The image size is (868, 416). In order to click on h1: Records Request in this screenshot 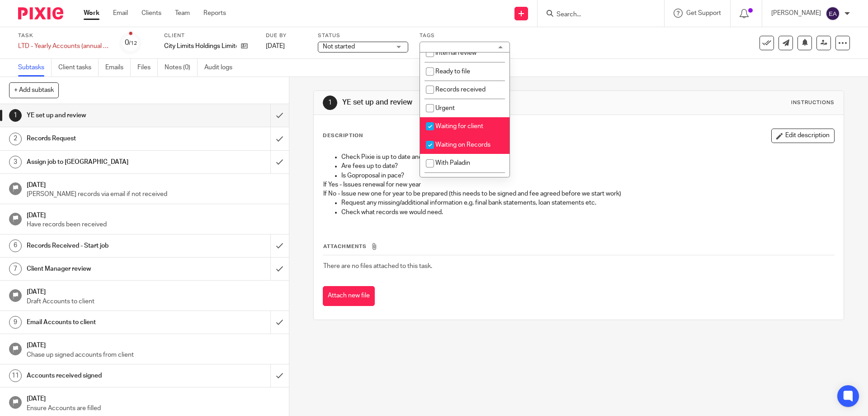, I will do `click(105, 138)`.